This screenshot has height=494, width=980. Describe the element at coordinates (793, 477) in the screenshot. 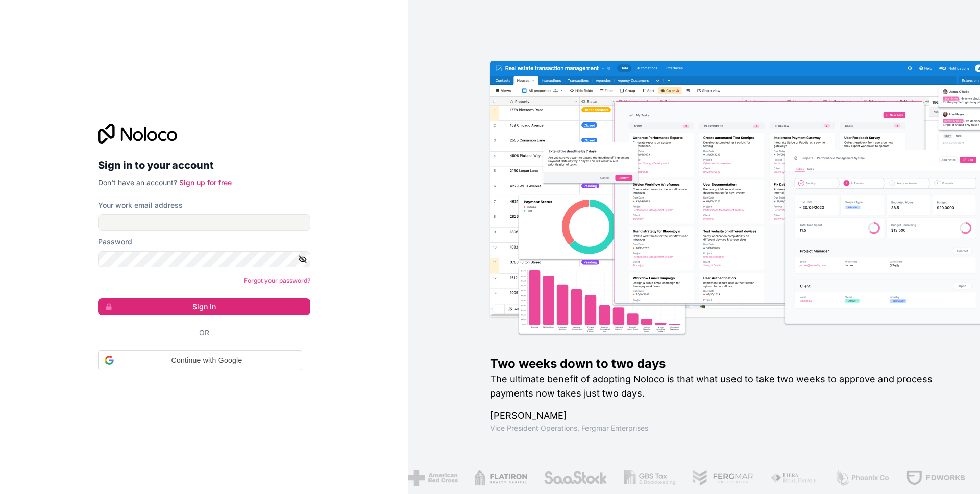

I see `img: /assets/fiera-fwj2N5v4.png` at that location.